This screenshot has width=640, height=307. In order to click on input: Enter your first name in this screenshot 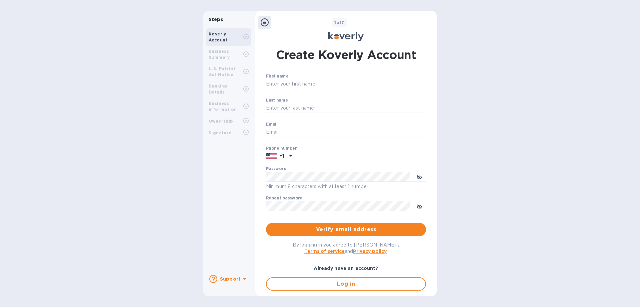, I will do `click(346, 84)`.